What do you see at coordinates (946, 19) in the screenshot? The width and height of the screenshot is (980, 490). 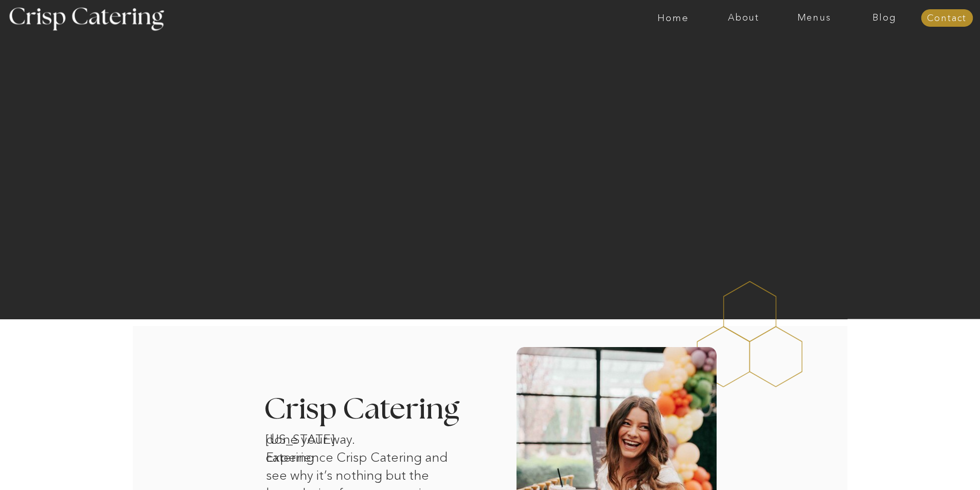 I see `a: Contact` at bounding box center [946, 19].